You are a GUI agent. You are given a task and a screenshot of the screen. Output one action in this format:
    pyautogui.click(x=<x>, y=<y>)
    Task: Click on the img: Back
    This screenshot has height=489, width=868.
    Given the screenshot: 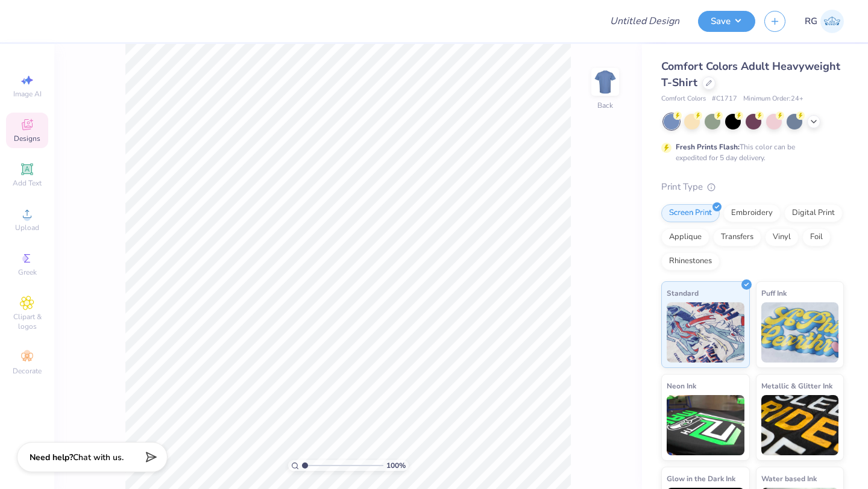 What is the action you would take?
    pyautogui.click(x=605, y=82)
    